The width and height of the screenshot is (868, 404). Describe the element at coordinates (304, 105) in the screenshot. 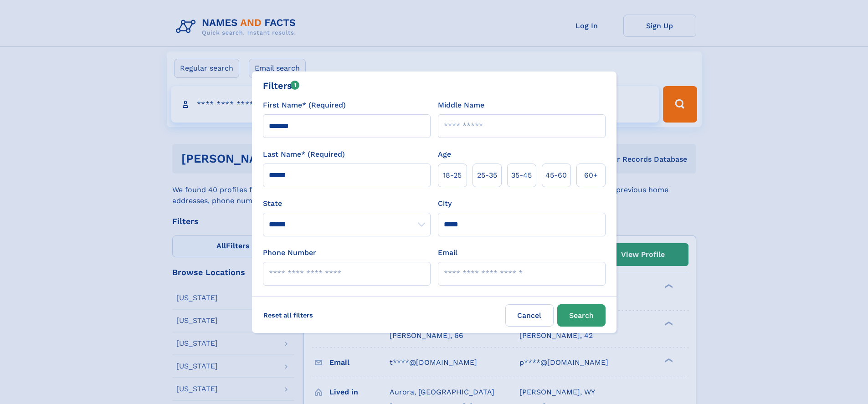

I see `label: First Name* (Required)` at that location.